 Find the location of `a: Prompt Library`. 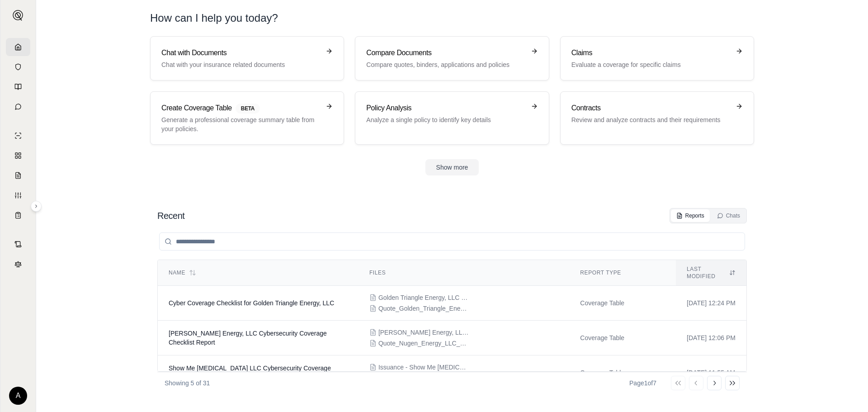

a: Prompt Library is located at coordinates (18, 87).